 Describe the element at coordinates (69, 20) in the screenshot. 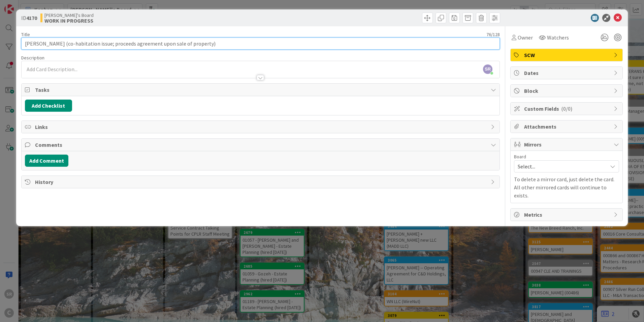

I see `b: WORK IN PROGRESS` at that location.